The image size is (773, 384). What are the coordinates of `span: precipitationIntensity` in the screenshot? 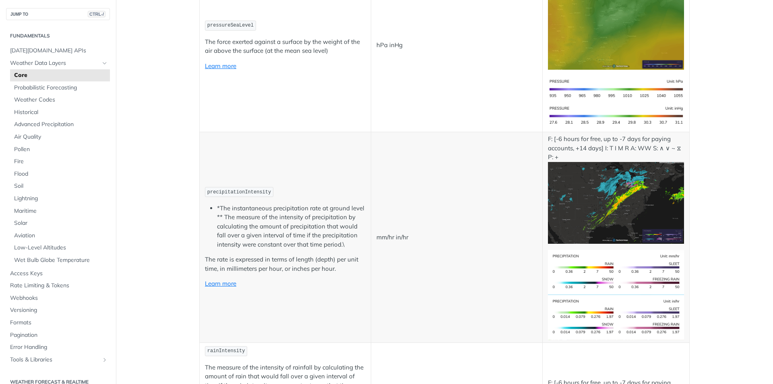 It's located at (239, 192).